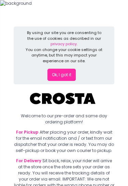  I want to click on b: For Delivery, so click(29, 161).